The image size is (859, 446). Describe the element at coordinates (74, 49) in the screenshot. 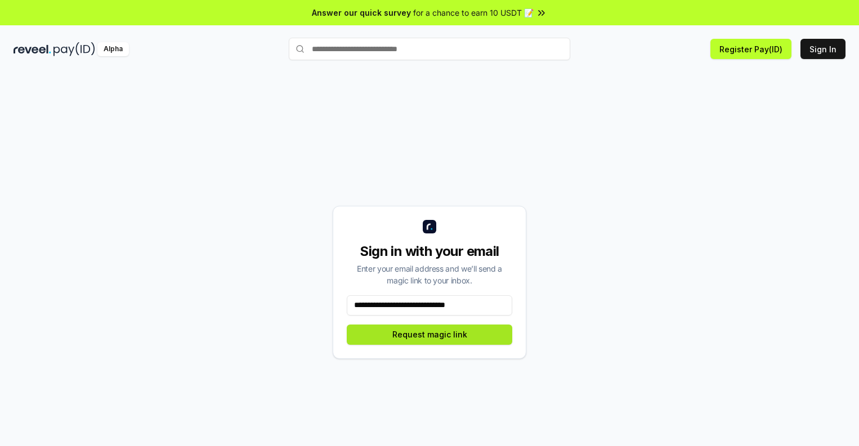

I see `img: pay_id` at that location.